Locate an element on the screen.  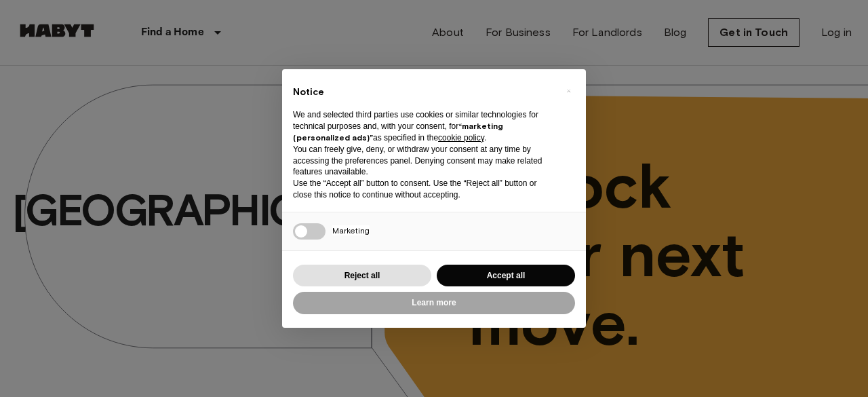
button: Reject all is located at coordinates (362, 275).